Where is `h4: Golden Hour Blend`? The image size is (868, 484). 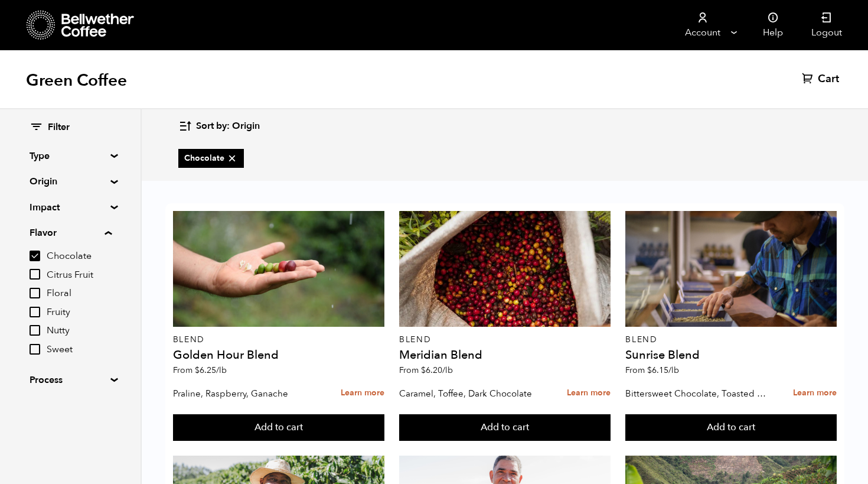 h4: Golden Hour Blend is located at coordinates (279, 355).